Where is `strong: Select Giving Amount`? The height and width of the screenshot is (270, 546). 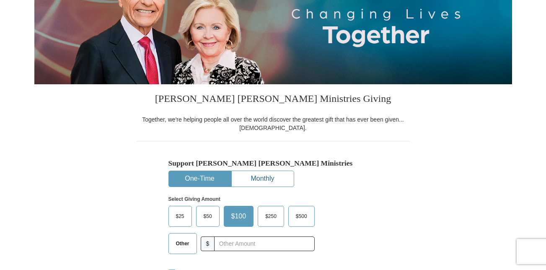
strong: Select Giving Amount is located at coordinates (195, 199).